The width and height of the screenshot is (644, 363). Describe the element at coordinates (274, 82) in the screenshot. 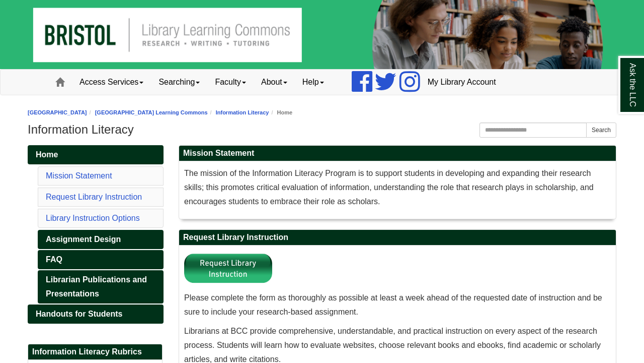

I see `a: About` at that location.